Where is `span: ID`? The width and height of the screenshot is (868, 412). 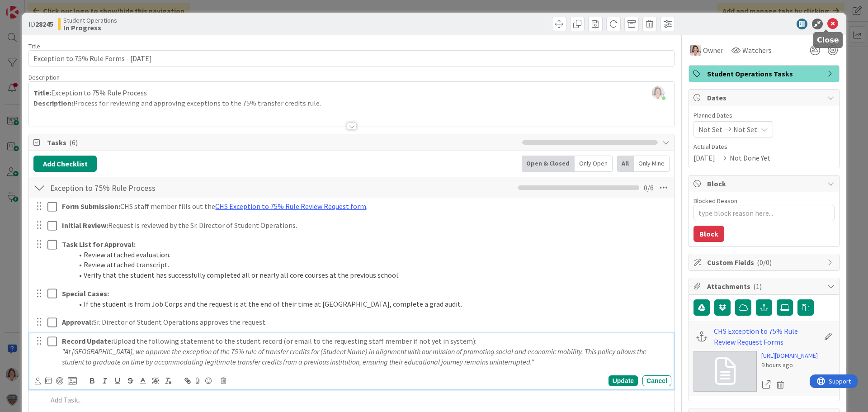 span: ID is located at coordinates (41, 24).